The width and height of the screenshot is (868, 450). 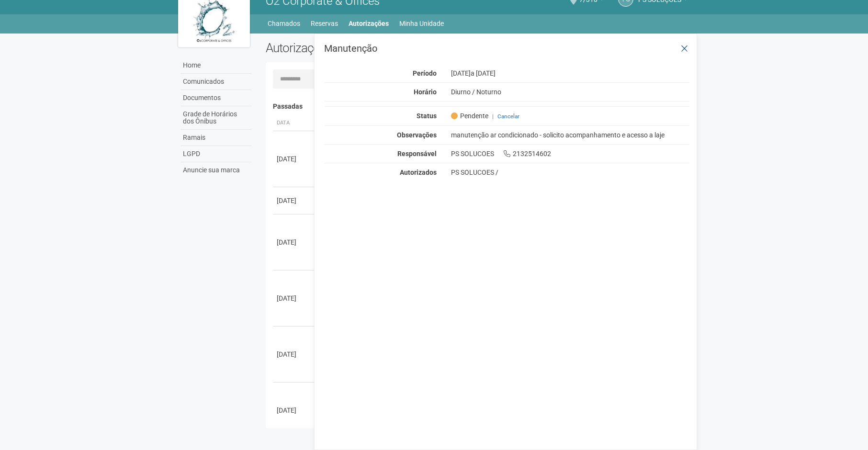 I want to click on h2: Autorizações, so click(x=368, y=48).